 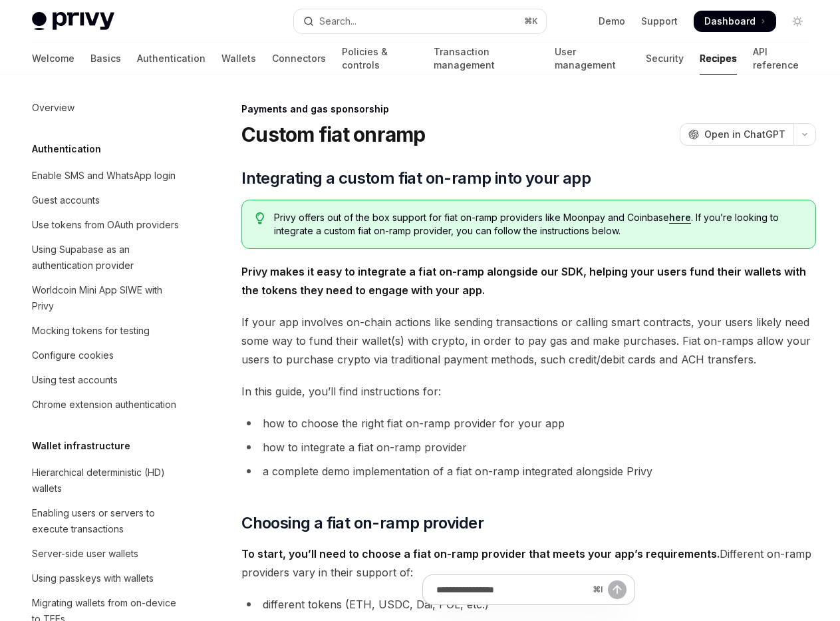 What do you see at coordinates (617, 589) in the screenshot?
I see `button: Send message` at bounding box center [617, 589].